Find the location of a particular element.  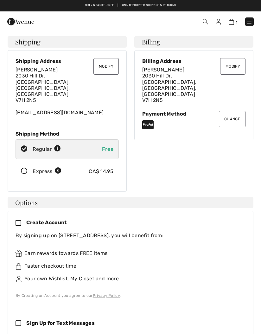

span: Sign Up for Text Messages is located at coordinates (61, 323).